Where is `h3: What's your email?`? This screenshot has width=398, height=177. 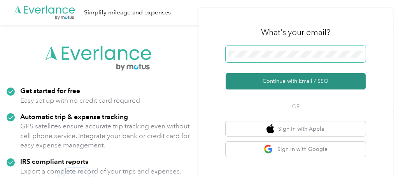
h3: What's your email? is located at coordinates (296, 32).